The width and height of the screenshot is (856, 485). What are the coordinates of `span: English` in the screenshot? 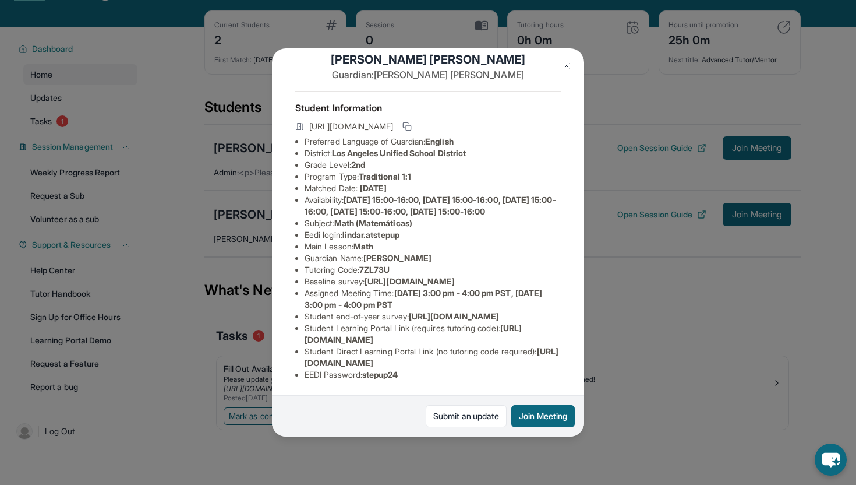 It's located at (439, 141).